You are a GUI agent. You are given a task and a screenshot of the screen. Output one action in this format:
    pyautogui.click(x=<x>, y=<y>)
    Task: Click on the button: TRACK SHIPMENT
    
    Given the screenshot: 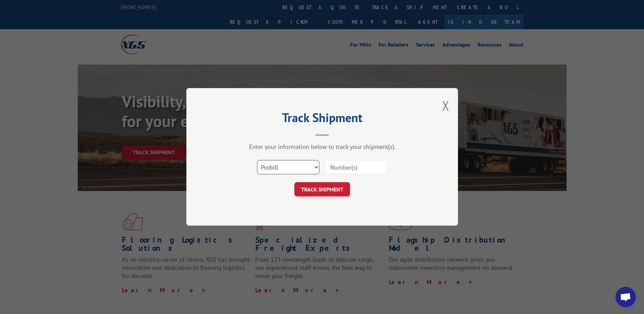 What is the action you would take?
    pyautogui.click(x=322, y=189)
    